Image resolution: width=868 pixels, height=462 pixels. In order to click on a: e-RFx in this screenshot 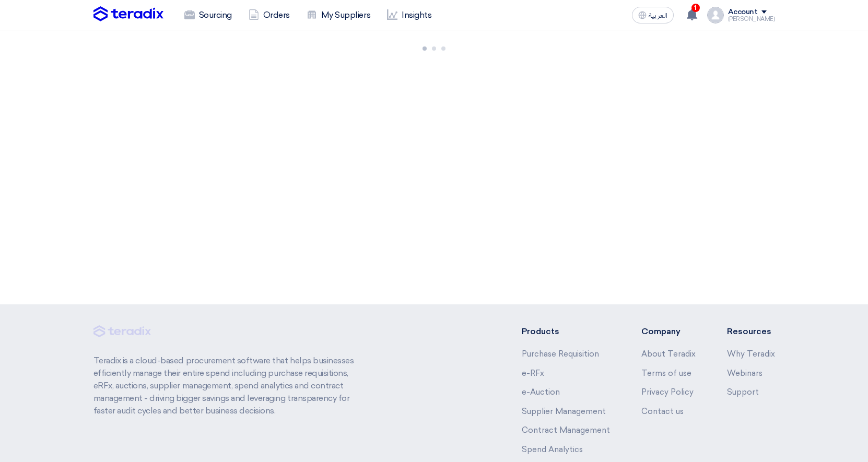, I will do `click(532, 373)`.